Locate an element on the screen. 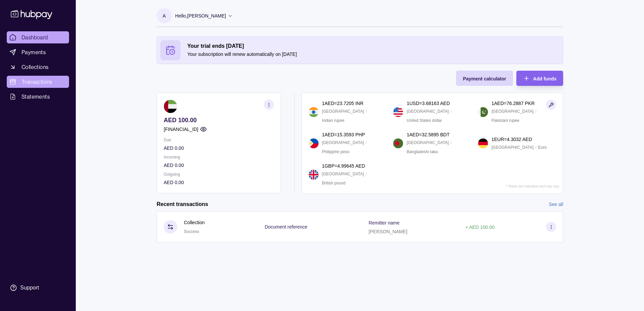  span: Payments is located at coordinates (34, 52).